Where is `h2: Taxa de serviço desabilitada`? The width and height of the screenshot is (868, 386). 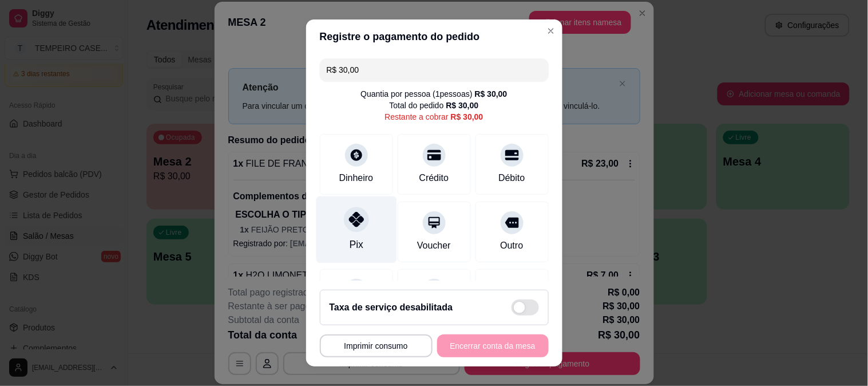 h2: Taxa de serviço desabilitada is located at coordinates (392, 308).